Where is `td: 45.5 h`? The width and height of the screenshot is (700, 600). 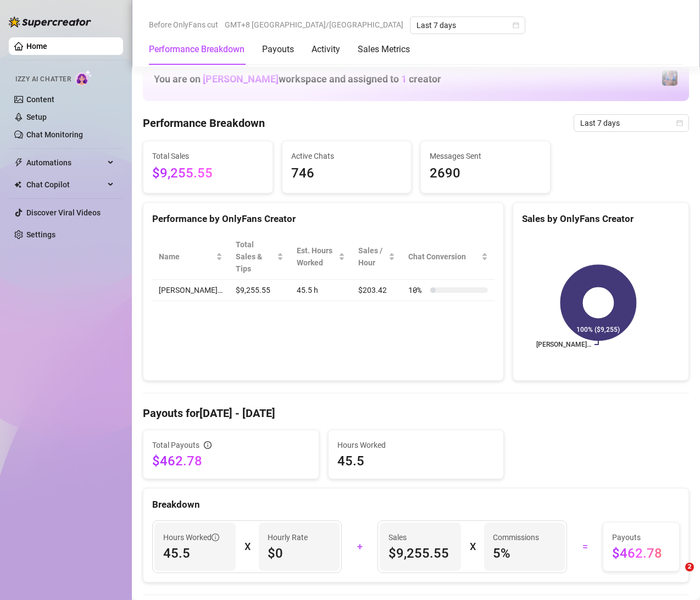 td: 45.5 h is located at coordinates (321, 290).